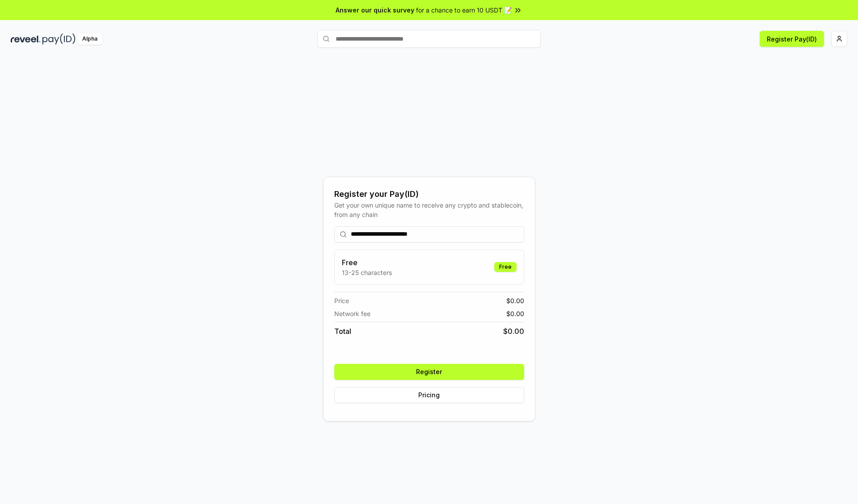 The height and width of the screenshot is (504, 858). Describe the element at coordinates (59, 39) in the screenshot. I see `img: pay_id` at that location.